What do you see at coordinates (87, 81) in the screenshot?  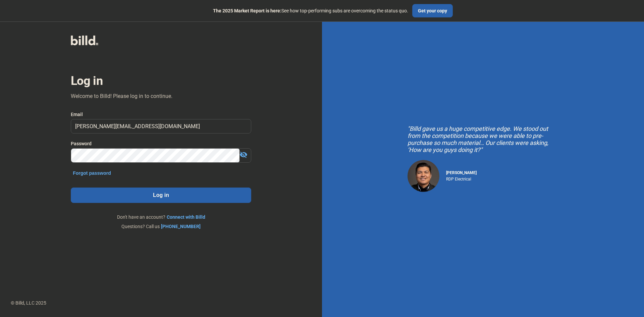 I see `div: Log in` at bounding box center [87, 81].